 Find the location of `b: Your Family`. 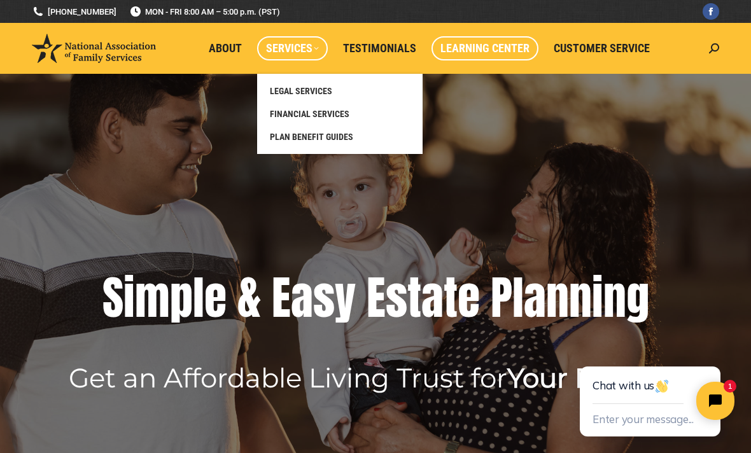

b: Your Family is located at coordinates (586, 378).